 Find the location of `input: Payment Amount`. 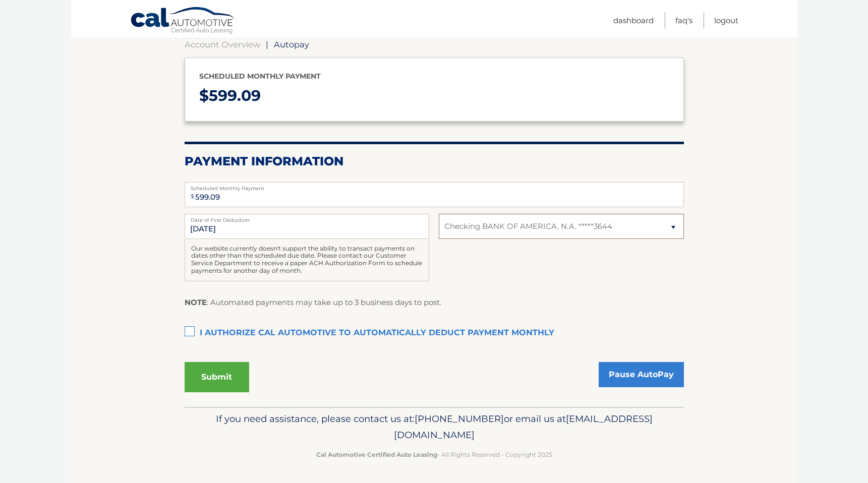

input: Payment Amount is located at coordinates (434, 195).